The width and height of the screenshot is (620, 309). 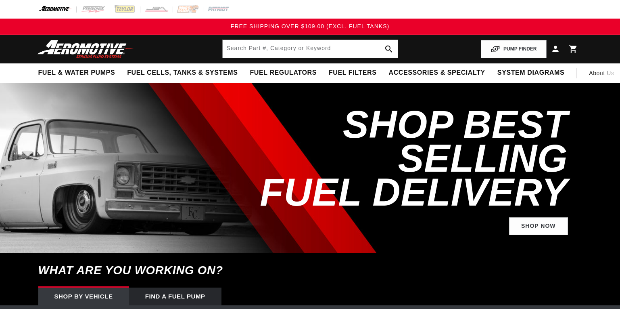 I want to click on input: Search by Part Number, Category or Keyword, so click(x=310, y=49).